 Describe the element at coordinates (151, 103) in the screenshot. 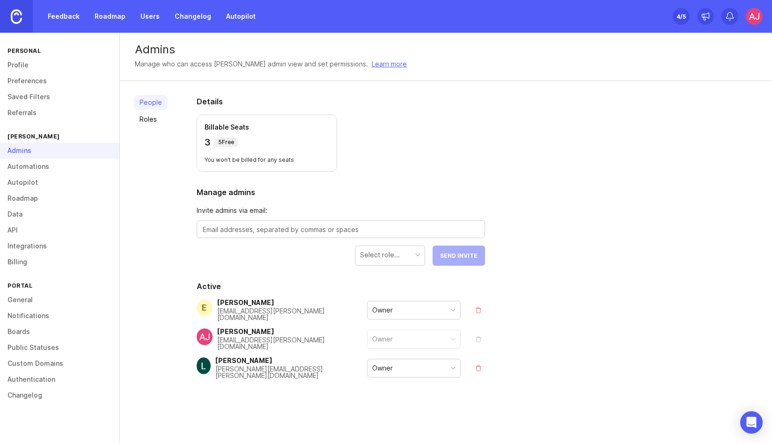

I see `a: People` at that location.